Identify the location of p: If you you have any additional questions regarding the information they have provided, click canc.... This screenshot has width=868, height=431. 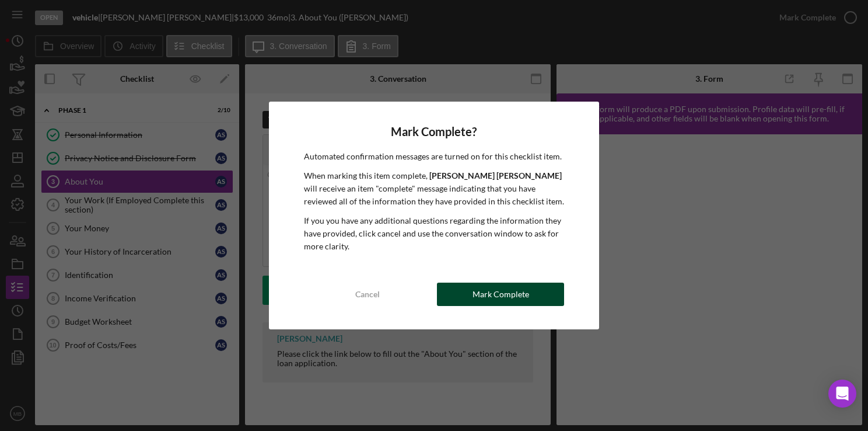
(434, 234).